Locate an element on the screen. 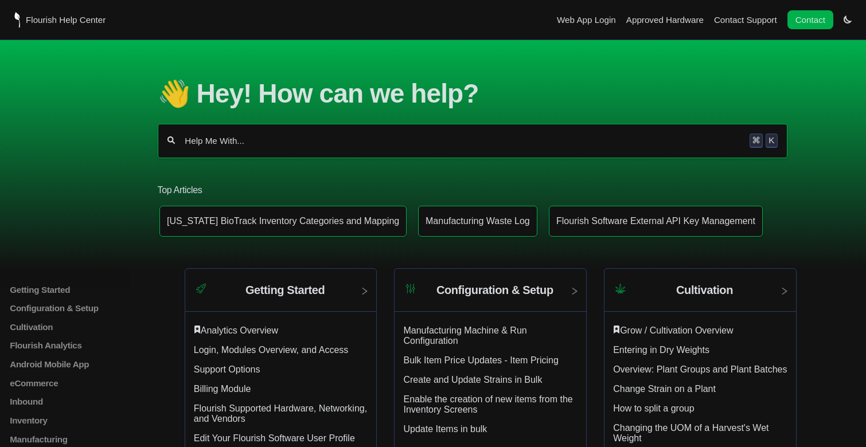 This screenshot has width=866, height=447. a: Bulk Item Price Updates - Item Pricing article is located at coordinates (481, 360).